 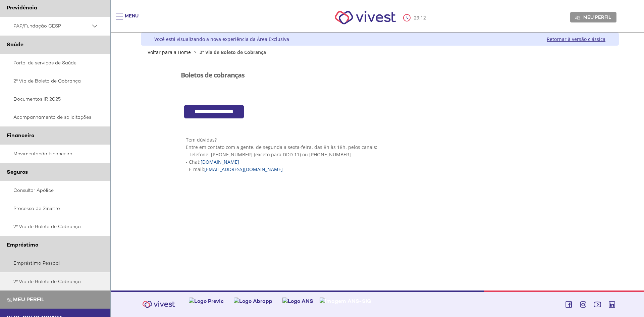 I want to click on div: Menu, so click(x=132, y=20).